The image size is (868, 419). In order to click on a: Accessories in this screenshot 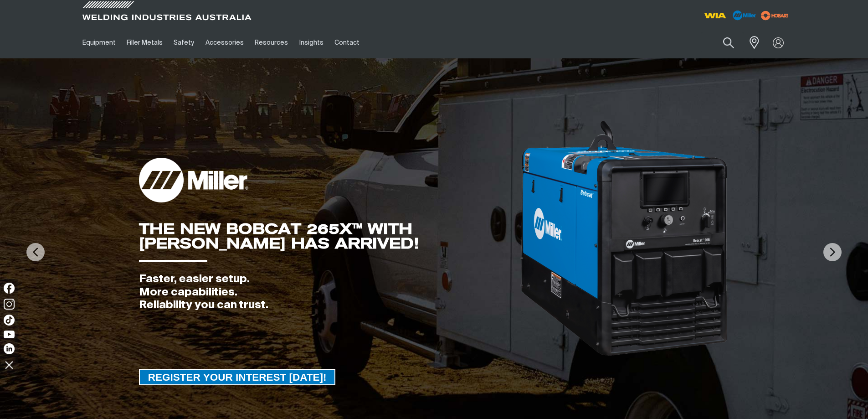, I will do `click(225, 43)`.